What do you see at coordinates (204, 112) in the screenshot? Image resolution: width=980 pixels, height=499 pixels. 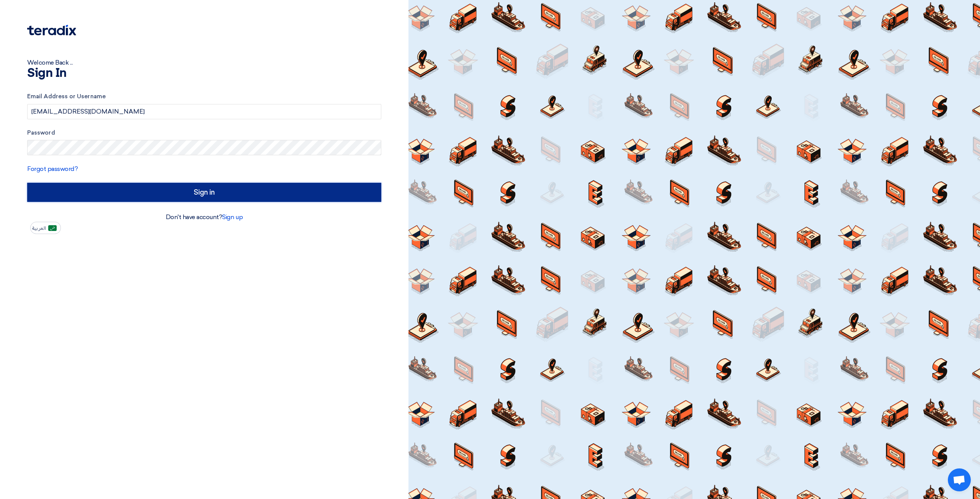 I see `input: Enter your business email or username` at bounding box center [204, 112].